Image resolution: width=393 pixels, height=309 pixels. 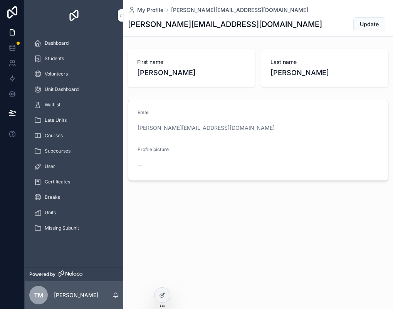 I want to click on span: Email, so click(x=143, y=112).